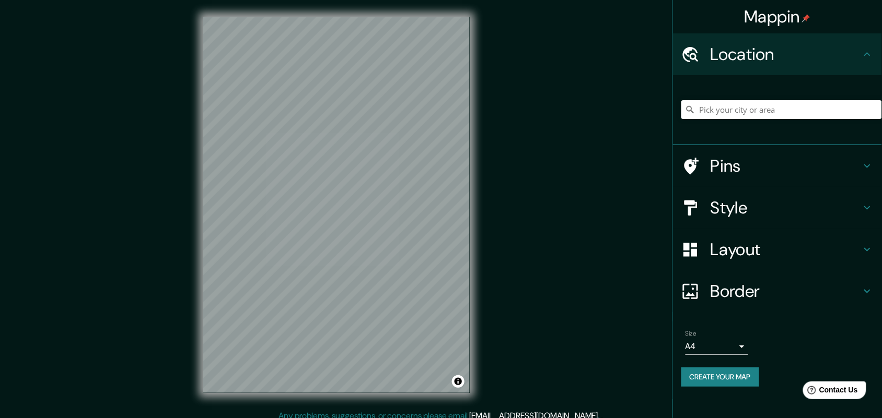  What do you see at coordinates (786, 166) in the screenshot?
I see `h4: Pins` at bounding box center [786, 166].